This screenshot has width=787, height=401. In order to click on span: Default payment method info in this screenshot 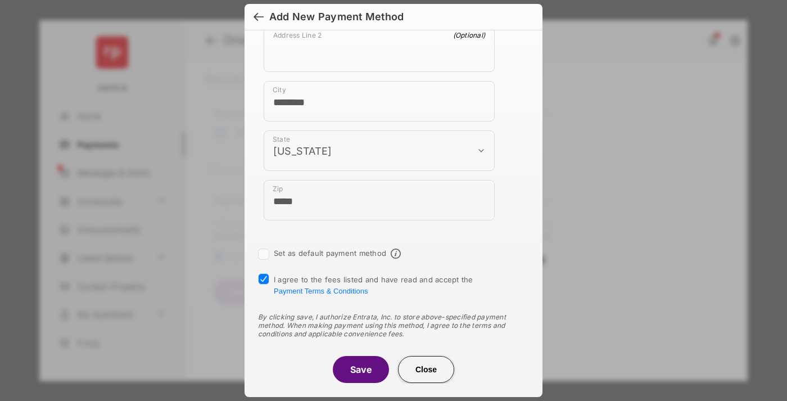, I will do `click(396, 254)`.